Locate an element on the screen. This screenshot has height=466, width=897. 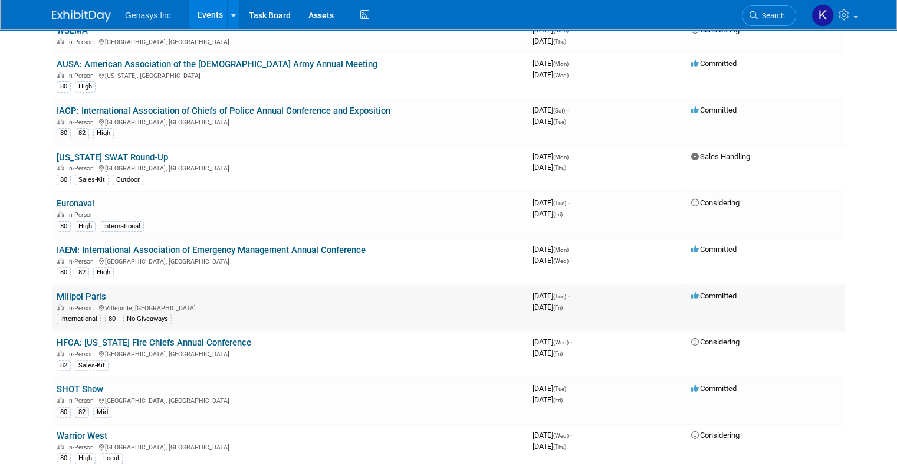
div: No Giveaways is located at coordinates (147, 319).